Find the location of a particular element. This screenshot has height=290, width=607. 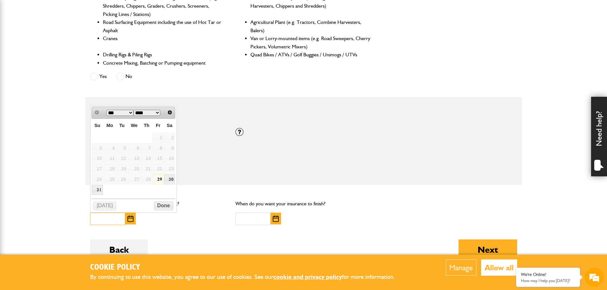

span: Sunday is located at coordinates (97, 126).